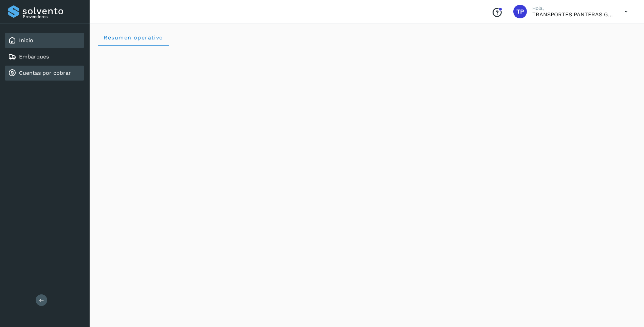  Describe the element at coordinates (45, 73) in the screenshot. I see `a: Cuentas por cobrar` at that location.